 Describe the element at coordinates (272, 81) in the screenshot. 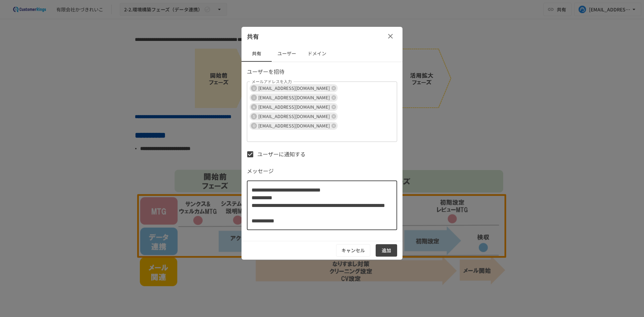

I see `label: メールアドレスを入力` at that location.